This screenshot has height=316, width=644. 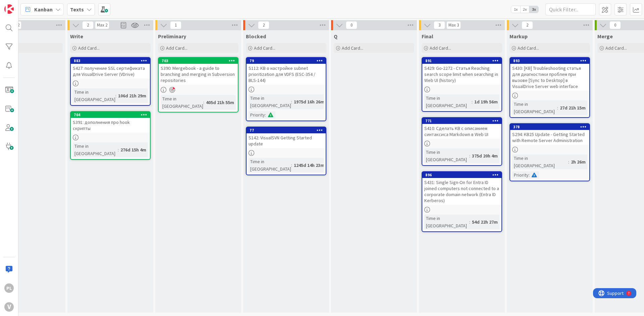 I want to click on div: 7, so click(x=36, y=5).